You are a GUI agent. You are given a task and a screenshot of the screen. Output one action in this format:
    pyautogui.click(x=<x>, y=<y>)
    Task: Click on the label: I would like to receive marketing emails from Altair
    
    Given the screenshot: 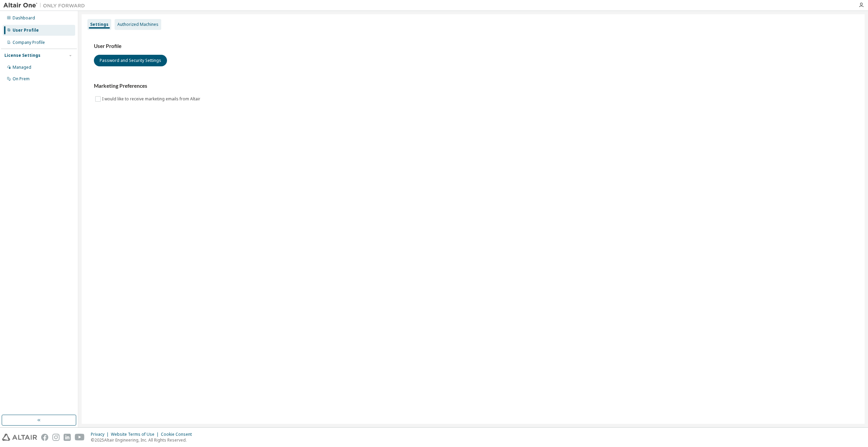 What is the action you would take?
    pyautogui.click(x=152, y=99)
    